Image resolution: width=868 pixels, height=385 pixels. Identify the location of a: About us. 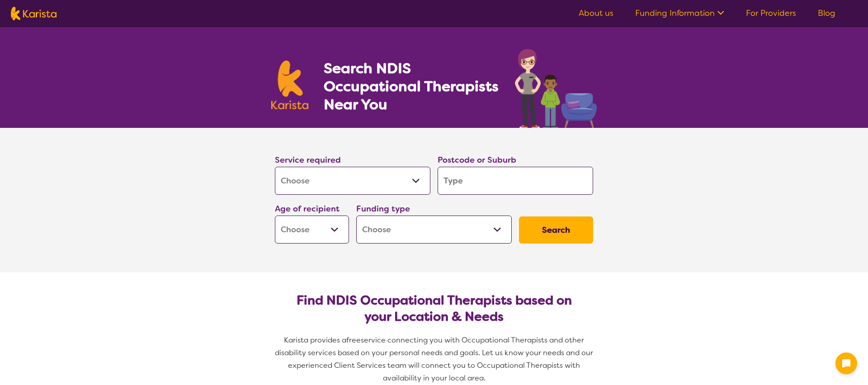
(596, 13).